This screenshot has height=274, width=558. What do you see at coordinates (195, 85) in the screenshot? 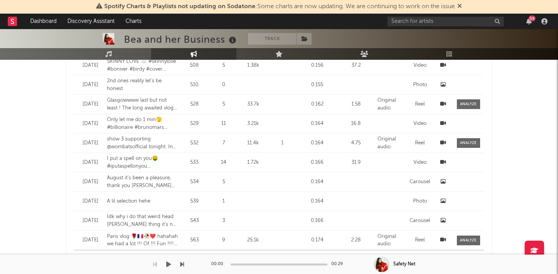
I see `div: 510` at bounding box center [195, 85].